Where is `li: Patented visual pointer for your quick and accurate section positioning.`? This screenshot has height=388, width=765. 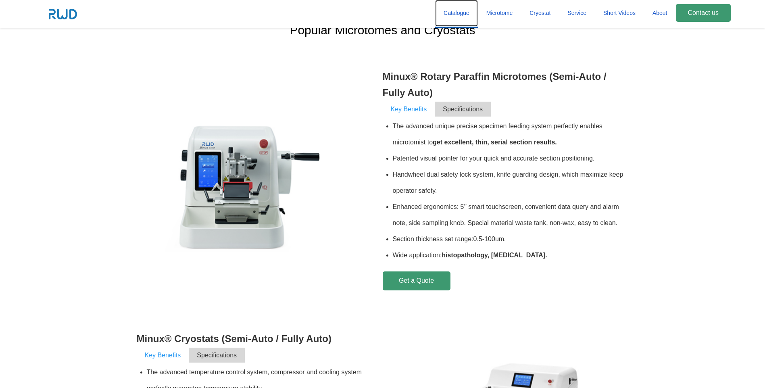
li: Patented visual pointer for your quick and accurate section positioning. is located at coordinates (511, 158).